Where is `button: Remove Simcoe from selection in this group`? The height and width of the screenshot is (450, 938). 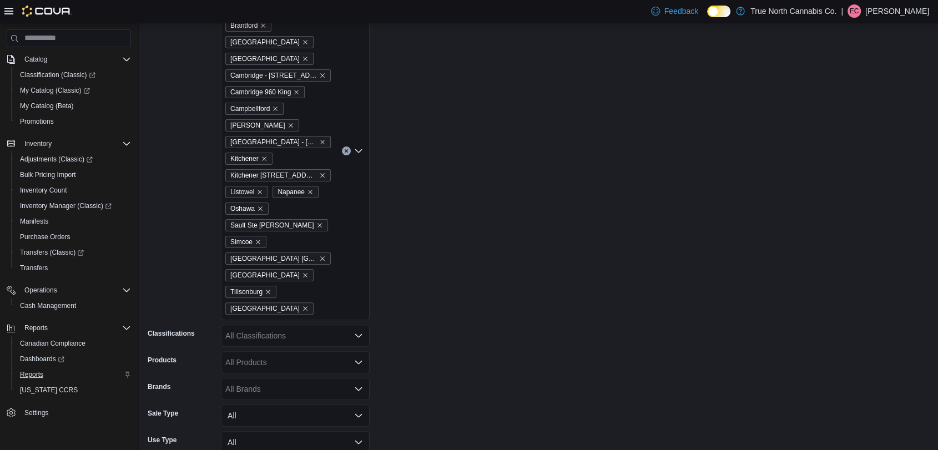
button: Remove Simcoe from selection in this group is located at coordinates (258, 242).